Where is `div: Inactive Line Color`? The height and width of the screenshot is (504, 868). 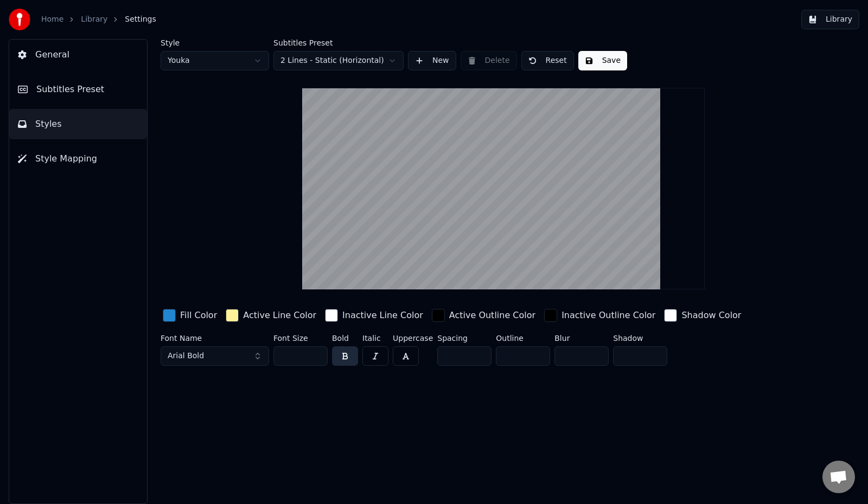 div: Inactive Line Color is located at coordinates (382, 315).